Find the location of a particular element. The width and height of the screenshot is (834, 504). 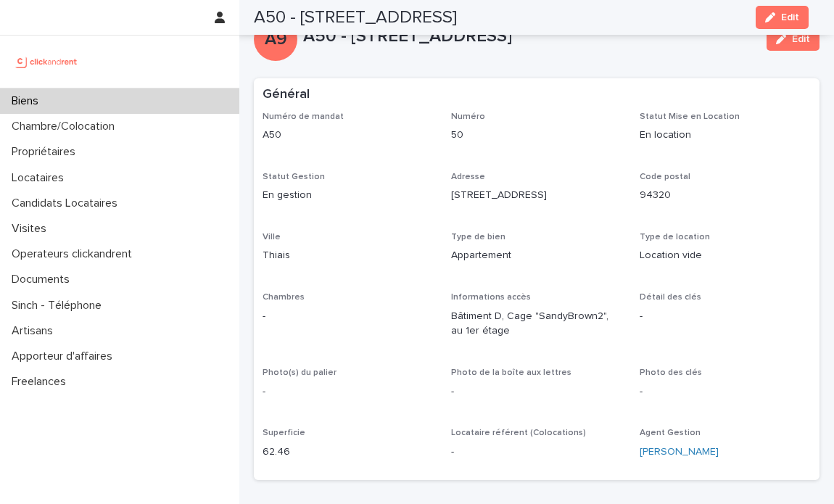

p: En gestion is located at coordinates (348, 195).